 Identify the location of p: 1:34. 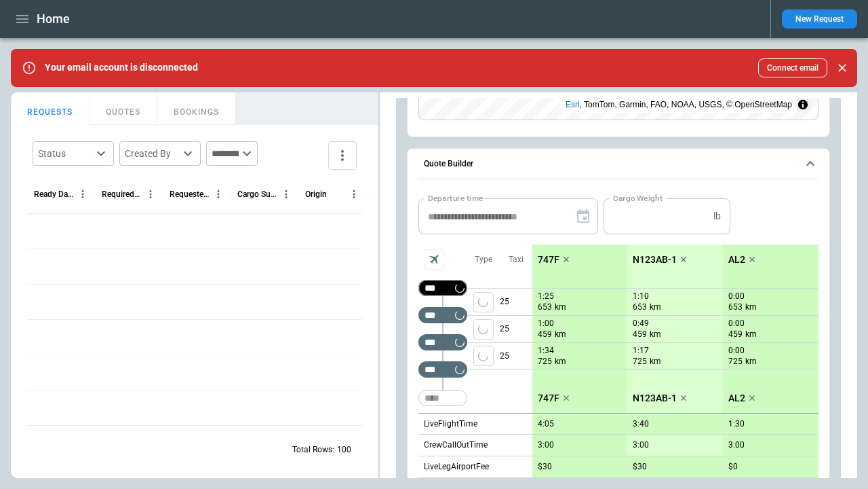
(546, 350).